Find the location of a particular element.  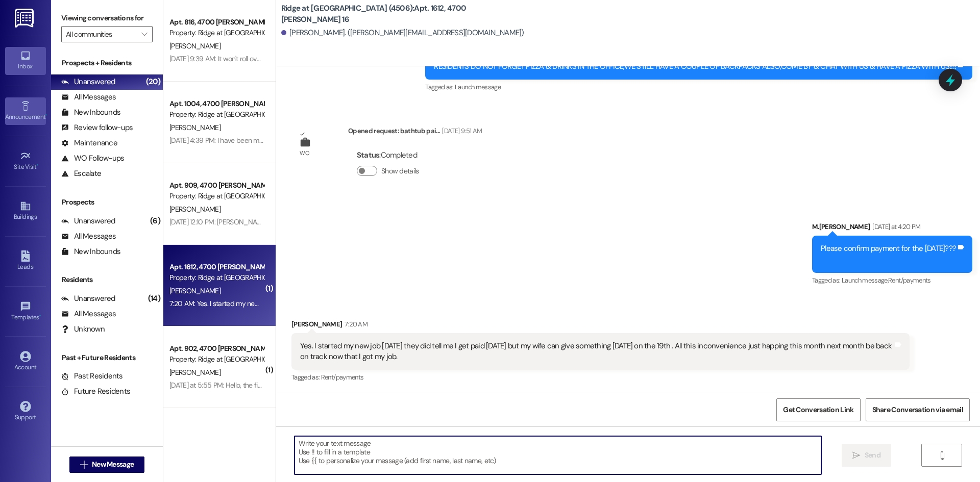

span: New Message is located at coordinates (113, 464).